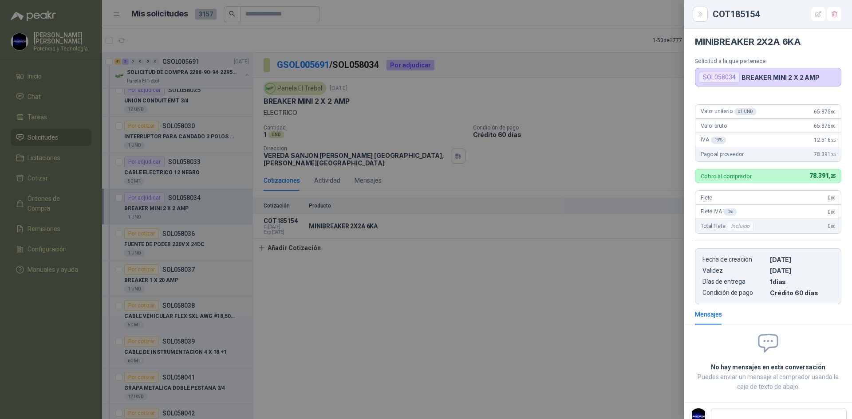  What do you see at coordinates (802, 293) in the screenshot?
I see `p: Crédito 60 días` at bounding box center [802, 293].